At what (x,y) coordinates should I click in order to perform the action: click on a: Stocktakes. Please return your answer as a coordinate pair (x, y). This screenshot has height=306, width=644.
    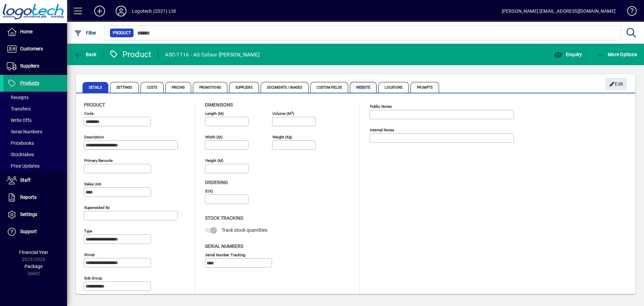
    Looking at the image, I should click on (35, 154).